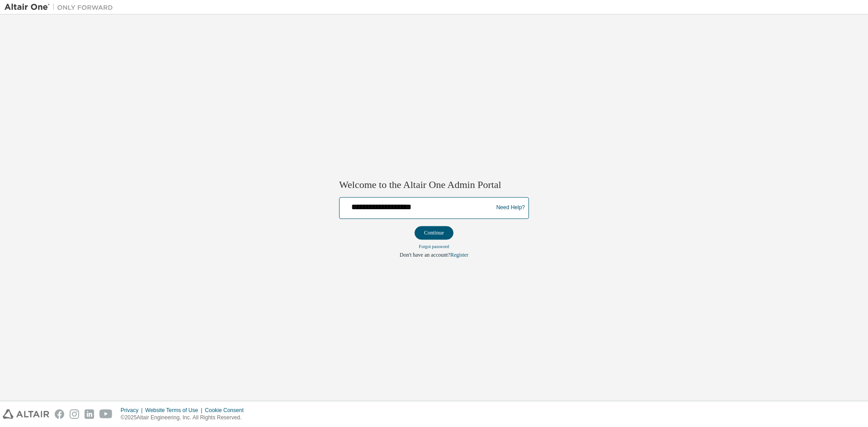  I want to click on div: Privacy, so click(133, 410).